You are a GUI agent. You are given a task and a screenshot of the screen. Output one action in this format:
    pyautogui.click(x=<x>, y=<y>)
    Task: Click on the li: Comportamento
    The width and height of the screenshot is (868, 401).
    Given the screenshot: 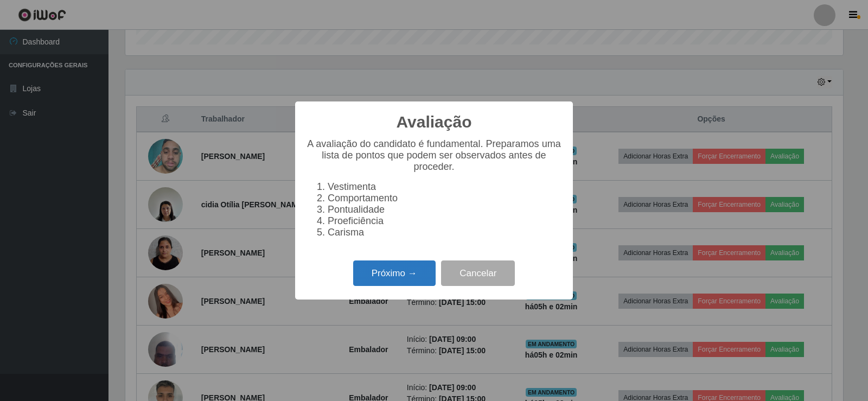 What is the action you would take?
    pyautogui.click(x=445, y=198)
    